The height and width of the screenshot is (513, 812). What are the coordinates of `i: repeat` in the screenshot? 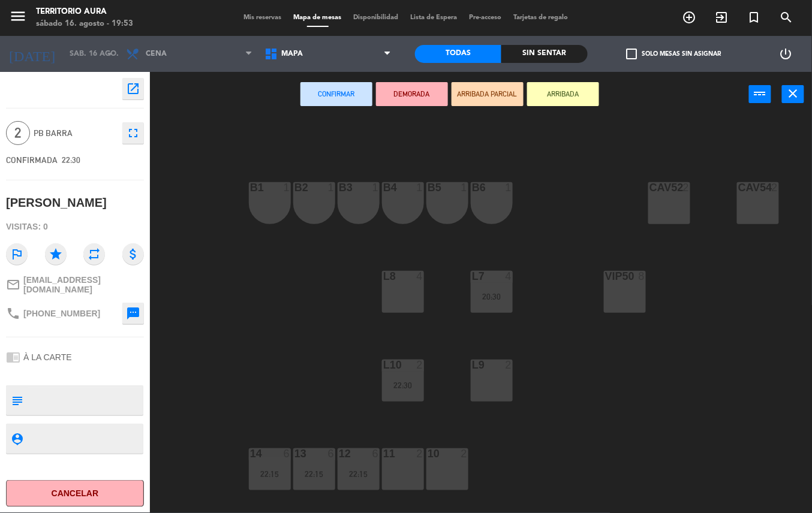 It's located at (94, 254).